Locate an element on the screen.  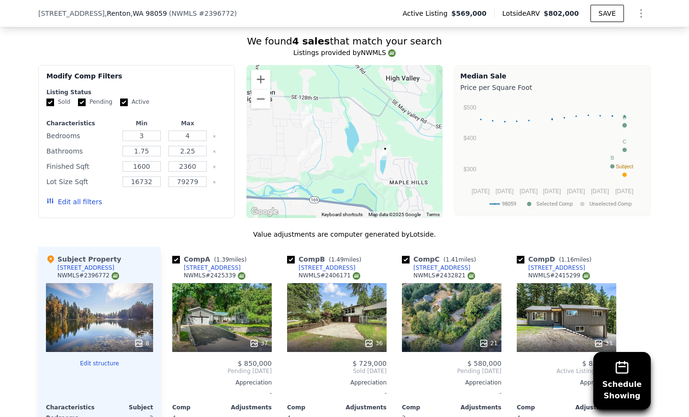
input: Pending is located at coordinates (82, 102).